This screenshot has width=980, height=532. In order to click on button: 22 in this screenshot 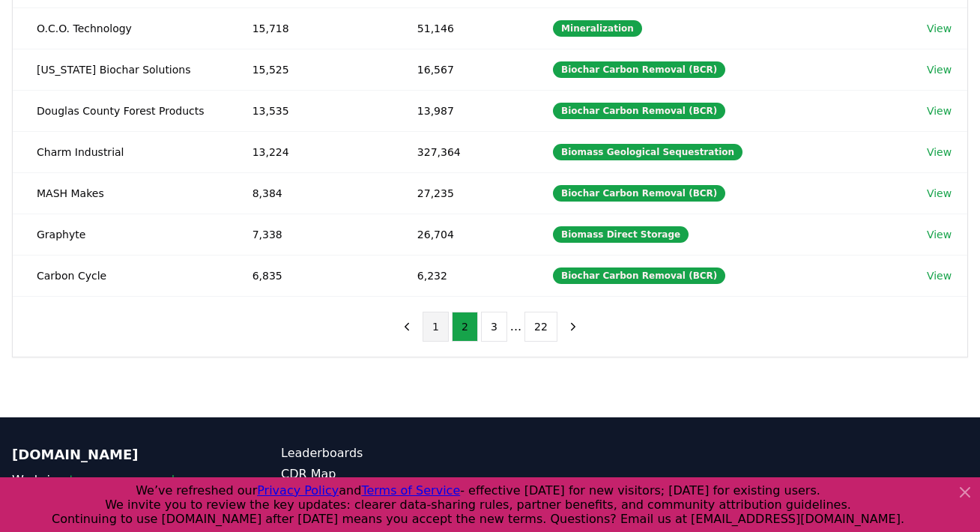, I will do `click(541, 327)`.